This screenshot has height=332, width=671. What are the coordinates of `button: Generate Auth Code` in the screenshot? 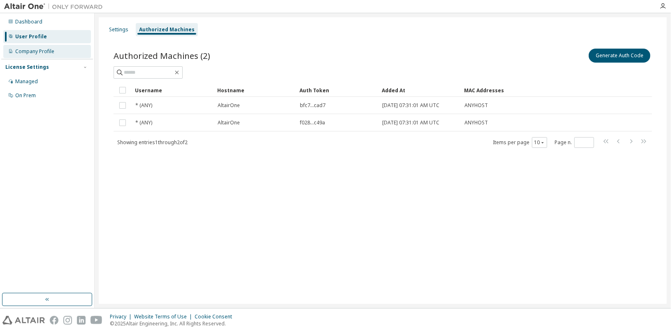 It's located at (620, 56).